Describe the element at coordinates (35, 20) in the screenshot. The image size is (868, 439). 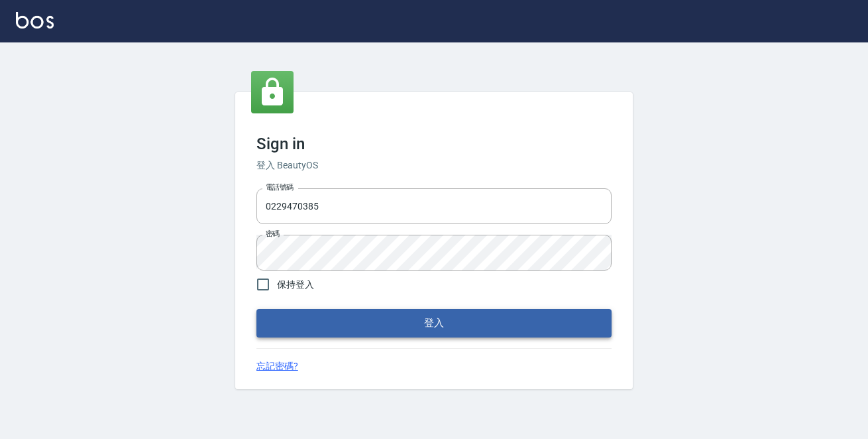
I see `img: Logo` at that location.